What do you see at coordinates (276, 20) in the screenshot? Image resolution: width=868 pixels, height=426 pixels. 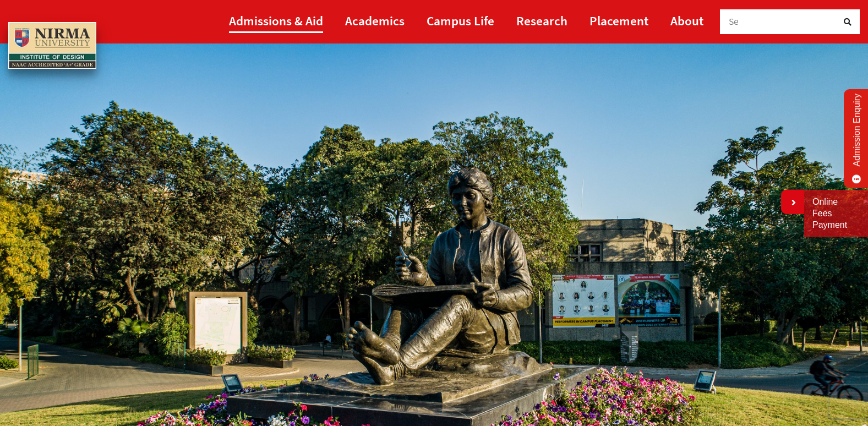 I see `a: Admissions & Aid` at bounding box center [276, 20].